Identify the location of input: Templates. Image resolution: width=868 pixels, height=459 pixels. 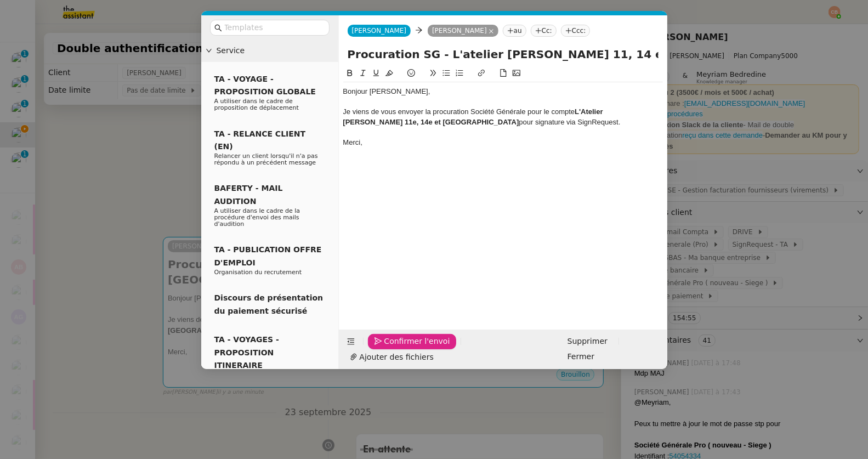
(273, 28).